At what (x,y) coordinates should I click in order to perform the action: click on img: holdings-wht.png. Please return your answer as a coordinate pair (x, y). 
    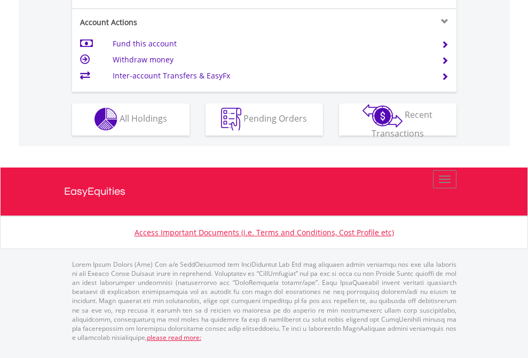
    Looking at the image, I should click on (106, 119).